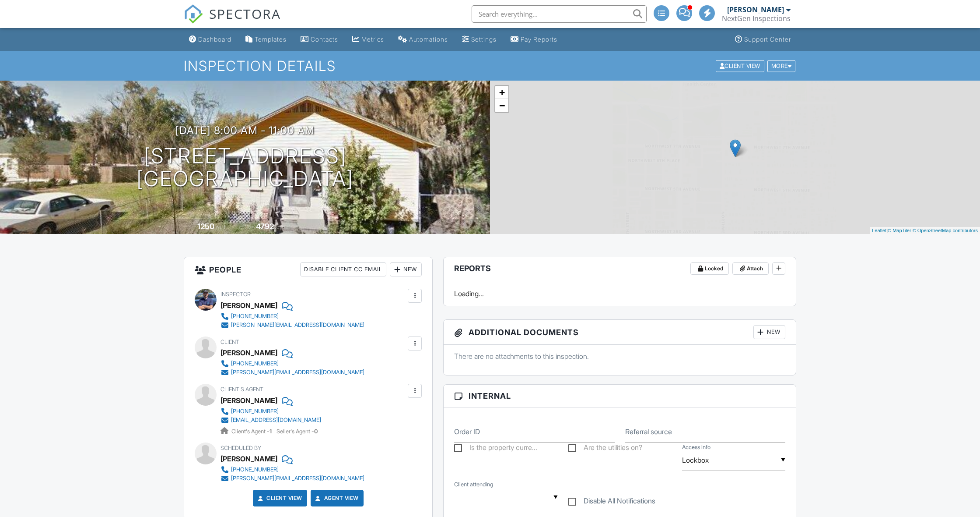  What do you see at coordinates (502, 105) in the screenshot?
I see `a: Zoom out` at bounding box center [502, 105].